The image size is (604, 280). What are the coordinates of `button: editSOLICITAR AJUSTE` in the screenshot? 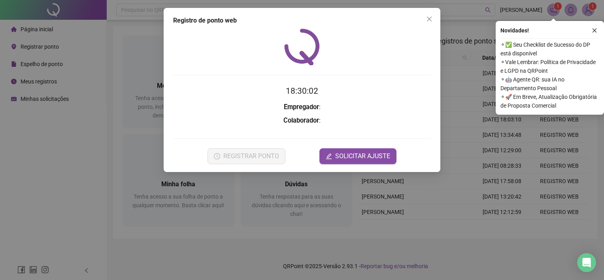 It's located at (358, 156).